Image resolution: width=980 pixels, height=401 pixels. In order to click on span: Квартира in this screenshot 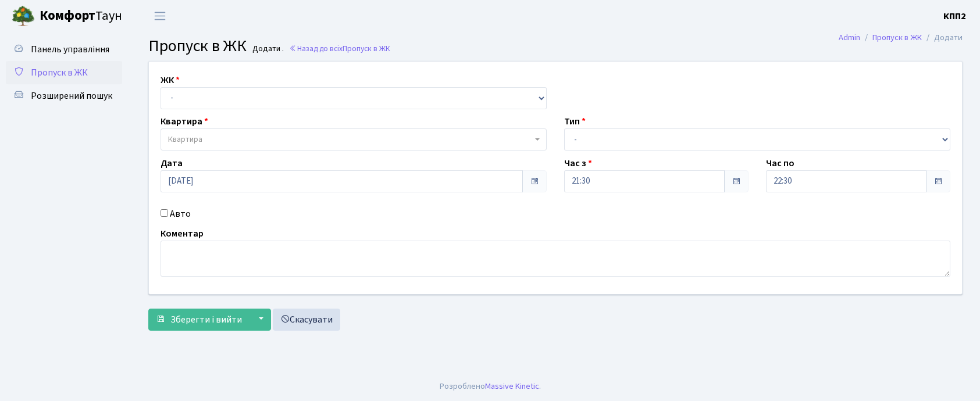, I will do `click(185, 140)`.